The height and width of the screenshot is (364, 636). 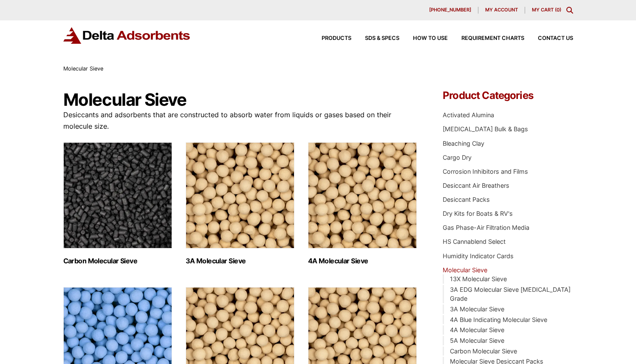 I want to click on a: Carbon Molecular Sieve, so click(x=483, y=351).